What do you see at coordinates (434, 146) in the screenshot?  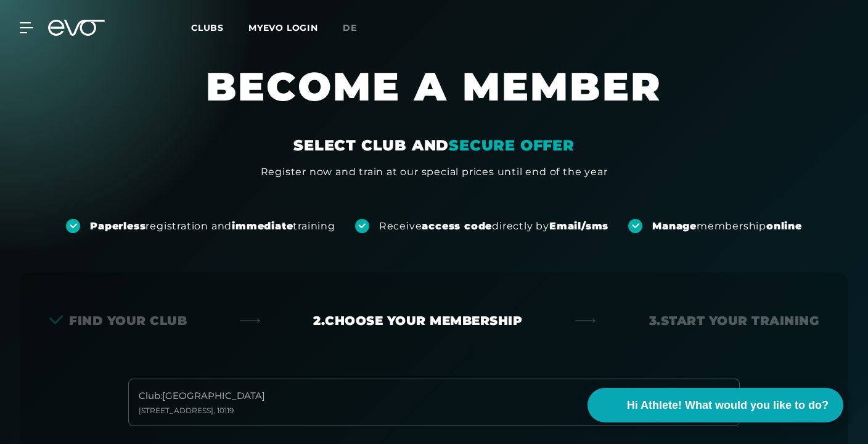 I see `div: SELECT CLUB AND` at bounding box center [434, 146].